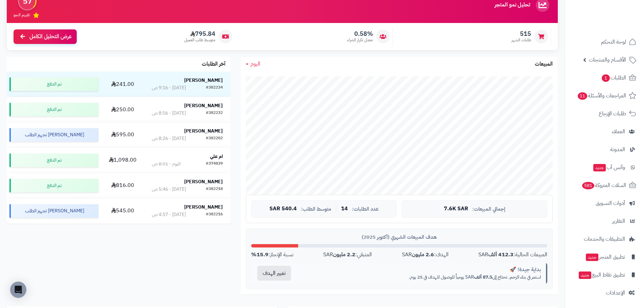  What do you see at coordinates (604, 167) in the screenshot?
I see `a: وآتس آبجديد` at bounding box center [604, 167].